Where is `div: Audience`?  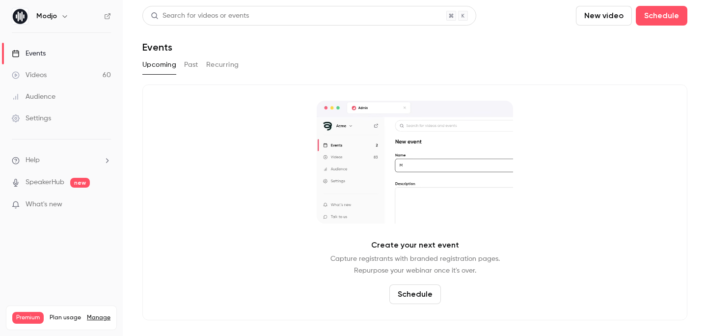
div: Audience is located at coordinates (33, 97).